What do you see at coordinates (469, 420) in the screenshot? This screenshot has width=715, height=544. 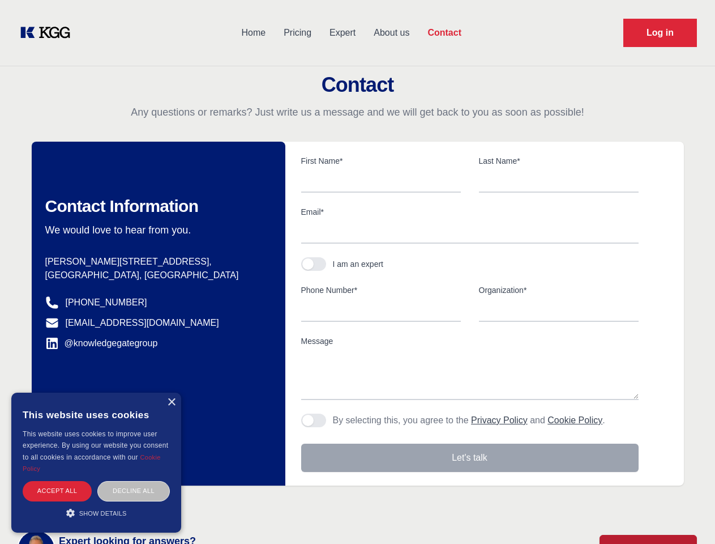 I see `p: By selecting this, you agree to the and .` at bounding box center [469, 420].